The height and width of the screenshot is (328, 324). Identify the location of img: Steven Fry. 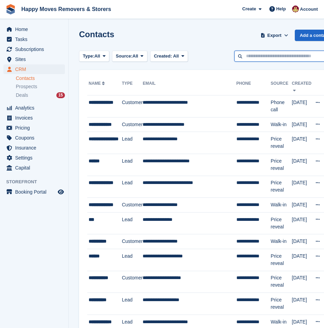
(296, 9).